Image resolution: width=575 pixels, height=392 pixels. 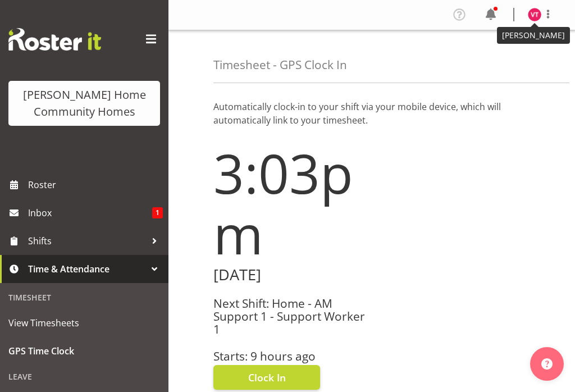 What do you see at coordinates (289, 356) in the screenshot?
I see `h3: Starts: 9 hours ago` at bounding box center [289, 356].